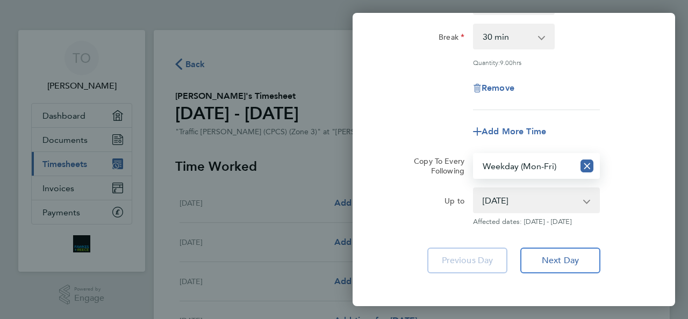 The height and width of the screenshot is (319, 688). What do you see at coordinates (497, 88) in the screenshot?
I see `span: Remove` at bounding box center [497, 88].